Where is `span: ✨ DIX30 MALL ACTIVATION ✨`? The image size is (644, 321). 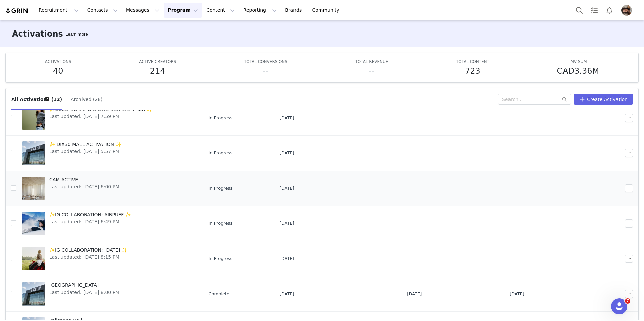 span: ✨ DIX30 MALL ACTIVATION ✨ is located at coordinates (85, 145).